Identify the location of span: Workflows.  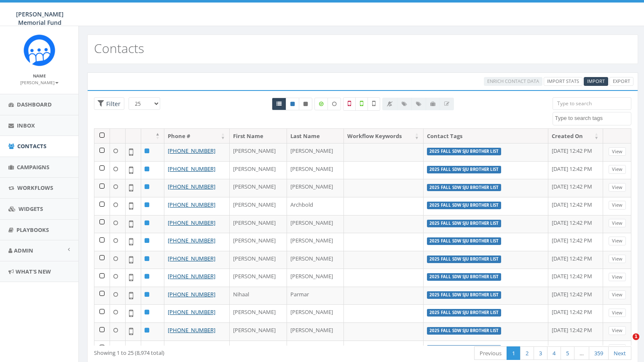
(35, 188).